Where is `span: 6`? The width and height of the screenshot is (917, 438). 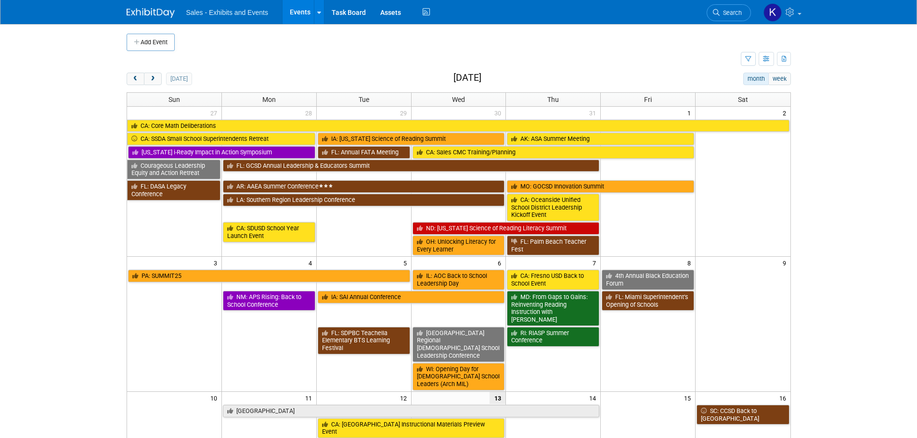 span: 6 is located at coordinates (501, 263).